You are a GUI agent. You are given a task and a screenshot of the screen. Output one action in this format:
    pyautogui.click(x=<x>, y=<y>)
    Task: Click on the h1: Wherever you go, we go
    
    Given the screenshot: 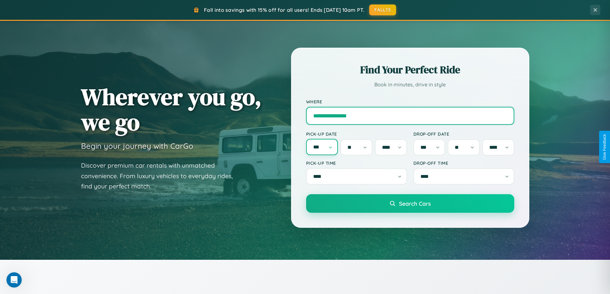 What is the action you would take?
    pyautogui.click(x=171, y=110)
    